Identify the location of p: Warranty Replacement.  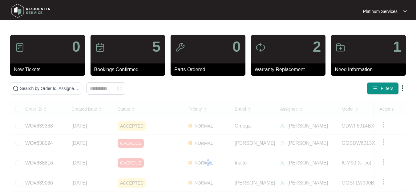
(290, 70).